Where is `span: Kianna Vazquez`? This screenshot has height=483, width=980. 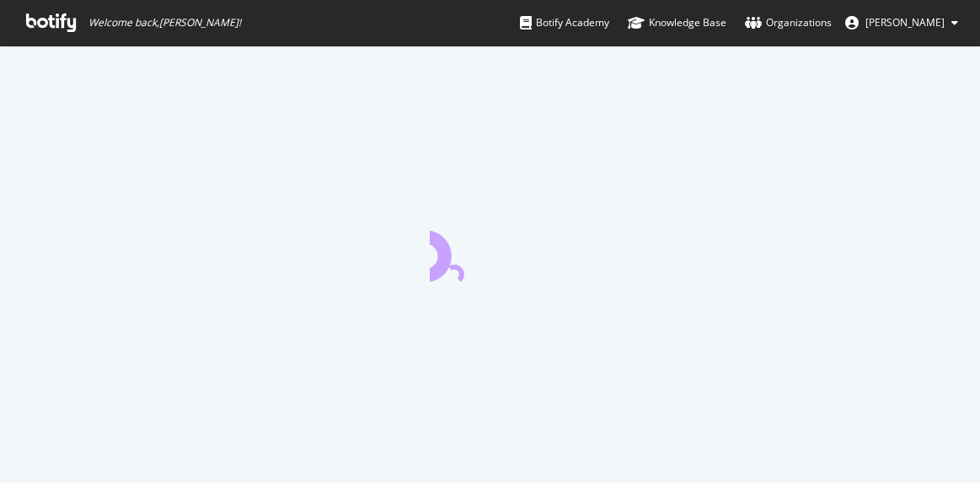 span: Kianna Vazquez is located at coordinates (905, 22).